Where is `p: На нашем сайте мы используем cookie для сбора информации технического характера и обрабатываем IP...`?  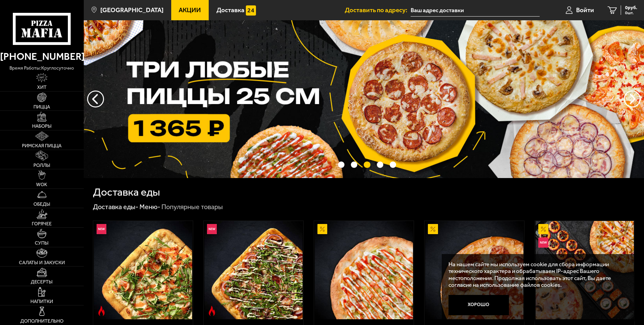 p: На нашем сайте мы используем cookie для сбора информации технического характера и обрабатываем IP... is located at coordinates (536, 275).